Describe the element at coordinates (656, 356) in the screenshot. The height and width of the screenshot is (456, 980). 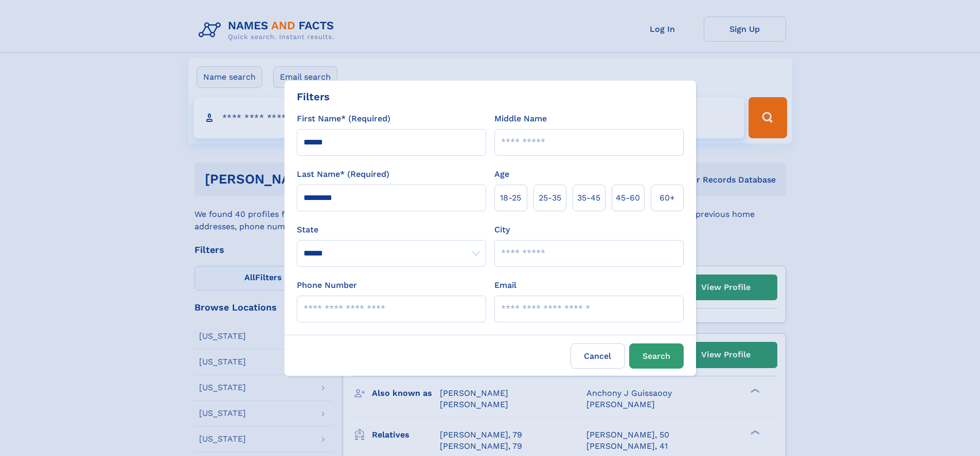
I see `button: Search` at that location.